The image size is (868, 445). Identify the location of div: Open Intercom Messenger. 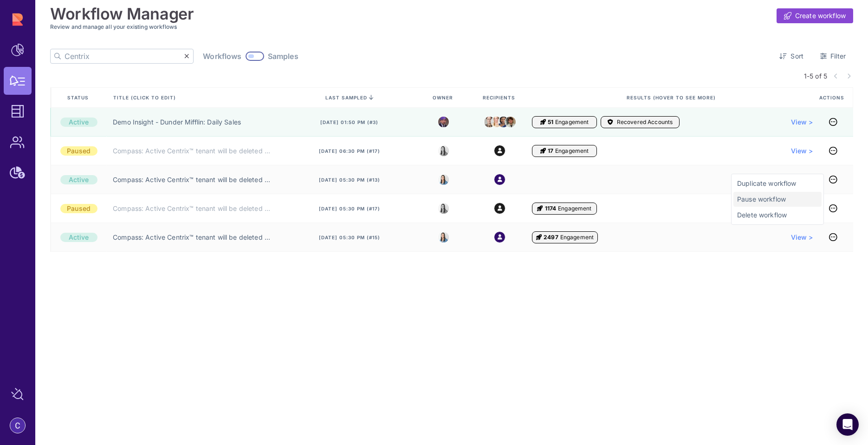
(847, 424).